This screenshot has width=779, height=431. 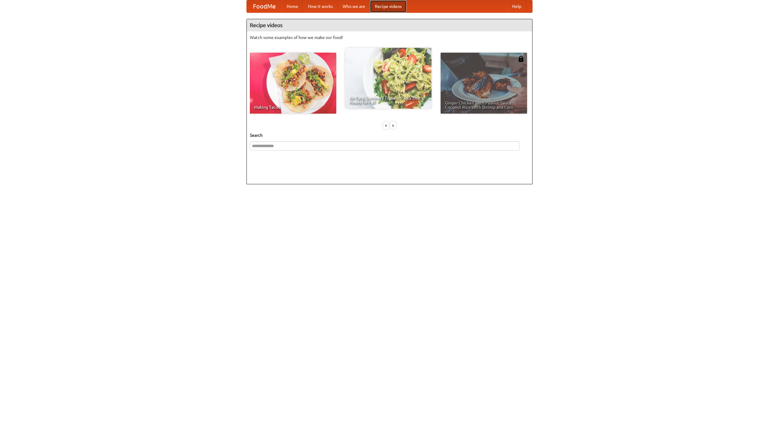 I want to click on h4: Recipe videos, so click(x=390, y=25).